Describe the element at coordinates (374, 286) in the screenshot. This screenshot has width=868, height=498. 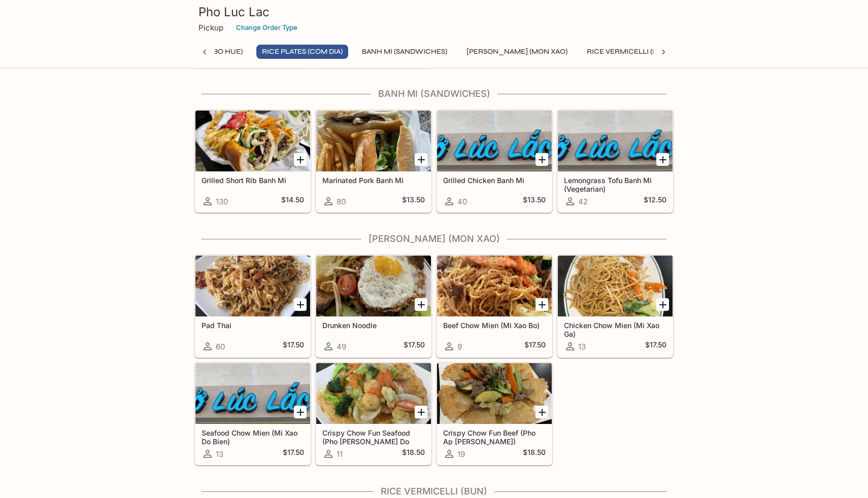
I see `div: Drunken Noodle` at that location.